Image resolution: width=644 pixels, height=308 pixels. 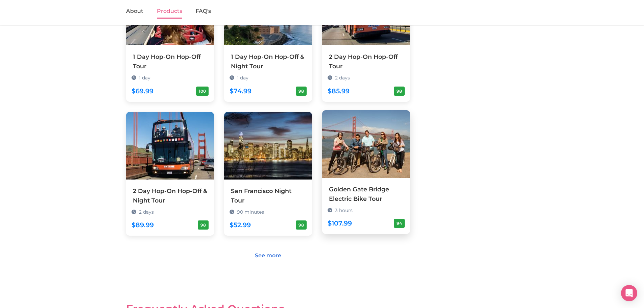 I want to click on div: $52.99, so click(x=240, y=225).